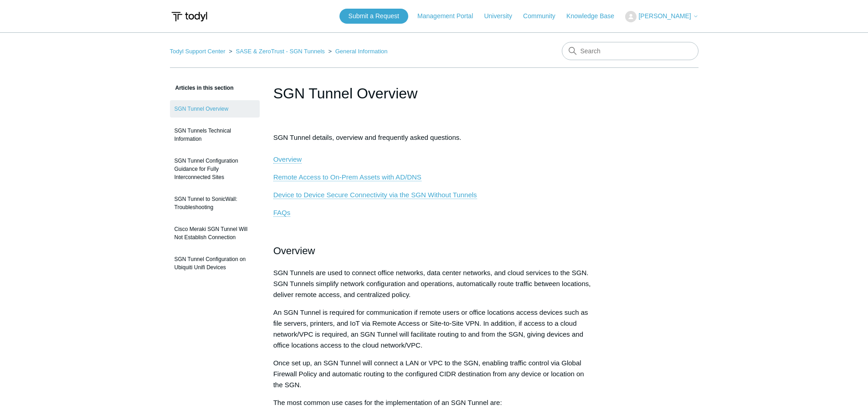 The width and height of the screenshot is (868, 415). What do you see at coordinates (215, 109) in the screenshot?
I see `a: SGN Tunnel Overview` at bounding box center [215, 109].